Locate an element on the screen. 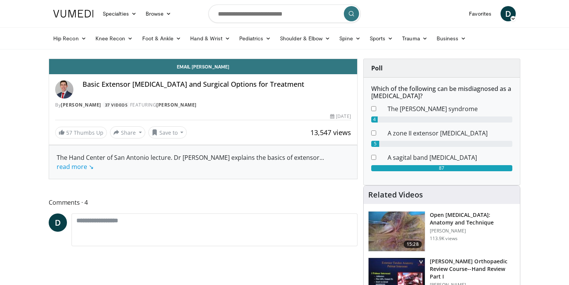  a: Pediatrics is located at coordinates (255, 38).